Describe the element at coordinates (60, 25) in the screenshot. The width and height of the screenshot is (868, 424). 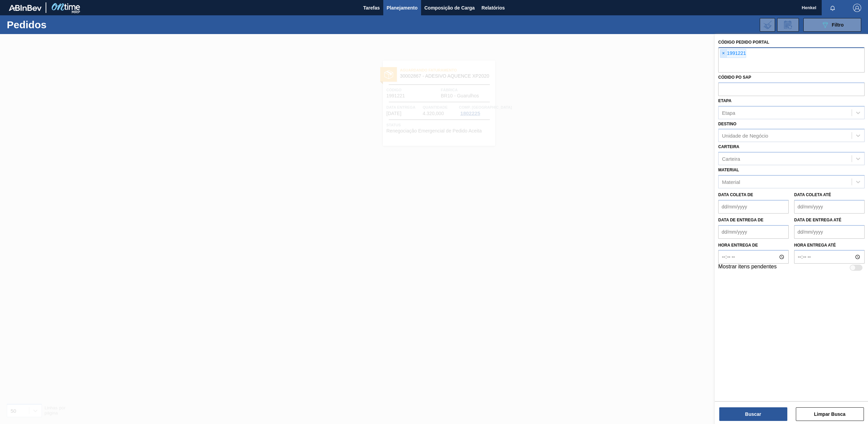
I see `h1: Pedidos` at that location.